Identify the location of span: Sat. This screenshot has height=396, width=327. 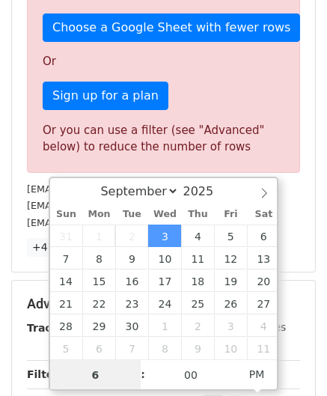
(263, 214).